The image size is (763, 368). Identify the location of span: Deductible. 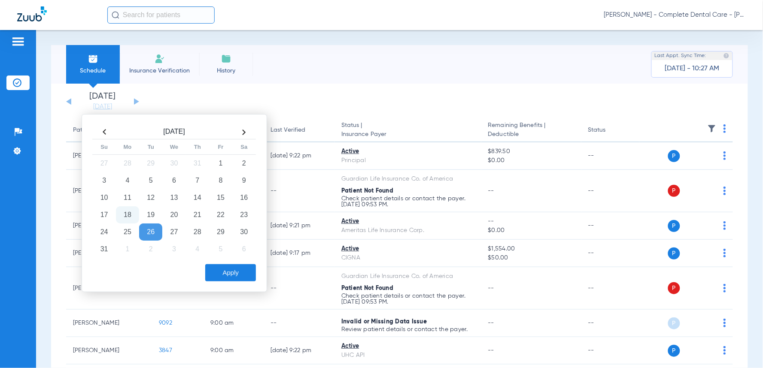
(531, 134).